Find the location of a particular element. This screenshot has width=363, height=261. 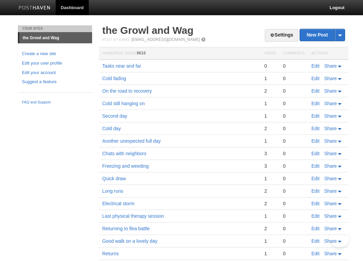

a: FAQ and Support is located at coordinates (55, 102).